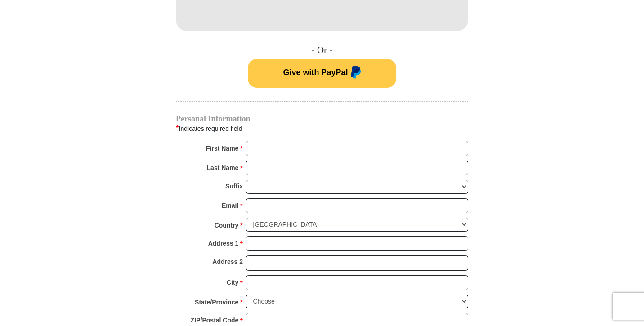 This screenshot has width=644, height=326. What do you see at coordinates (227, 262) in the screenshot?
I see `strong: Address 2` at bounding box center [227, 262].